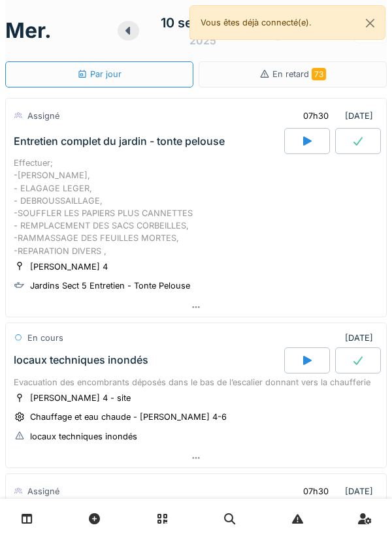  I want to click on div: Par jour, so click(99, 74).